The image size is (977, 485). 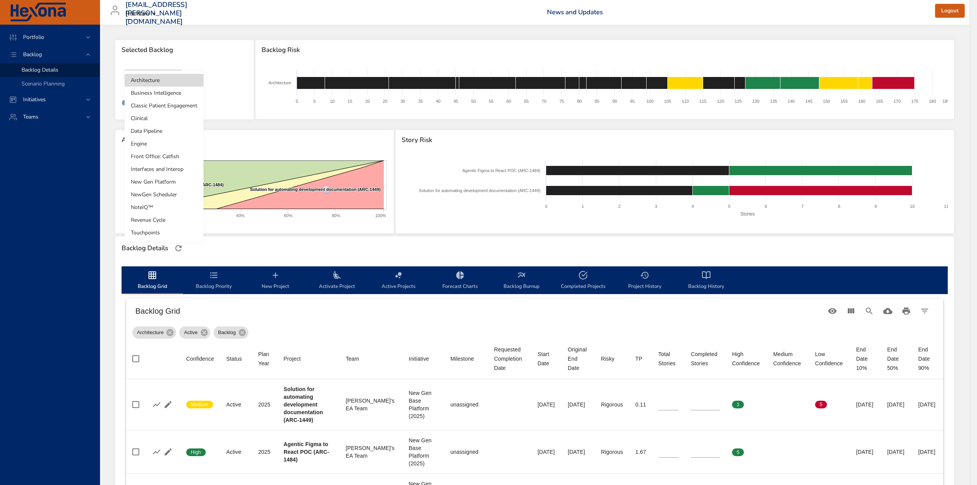 What do you see at coordinates (164, 169) in the screenshot?
I see `li: Interfaces and Interop` at bounding box center [164, 169].